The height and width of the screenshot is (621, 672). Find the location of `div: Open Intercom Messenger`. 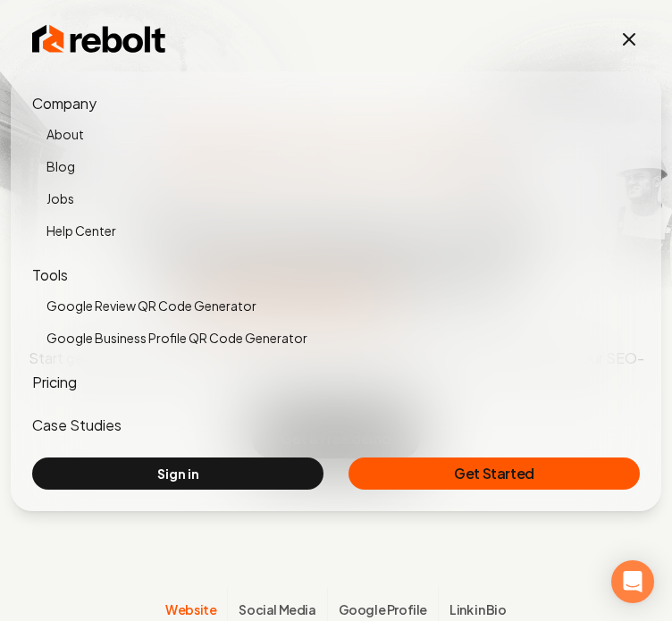

div: Open Intercom Messenger is located at coordinates (632, 581).